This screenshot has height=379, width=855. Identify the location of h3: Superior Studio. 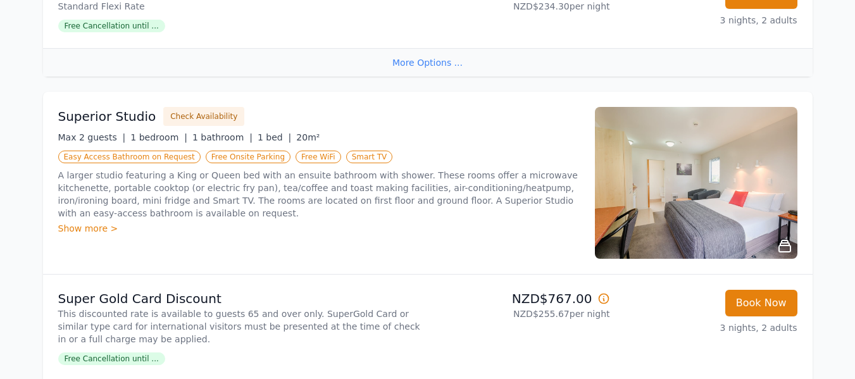
(107, 116).